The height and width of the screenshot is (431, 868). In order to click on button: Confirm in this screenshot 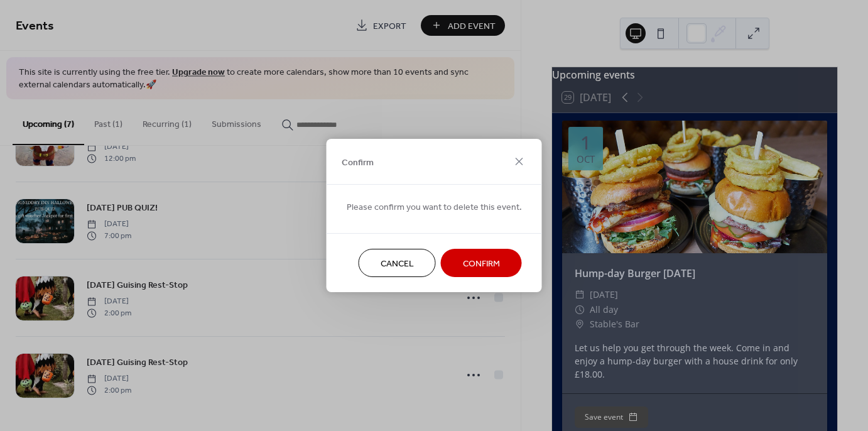, I will do `click(481, 263)`.